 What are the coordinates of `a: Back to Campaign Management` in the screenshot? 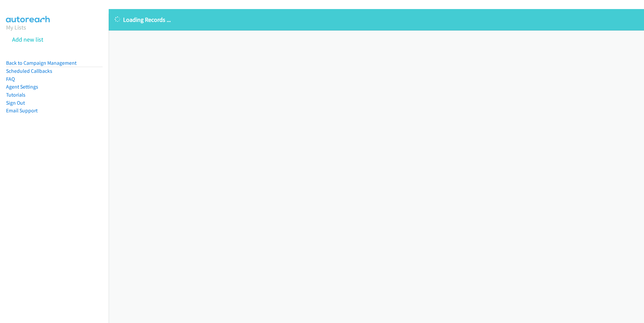 It's located at (41, 63).